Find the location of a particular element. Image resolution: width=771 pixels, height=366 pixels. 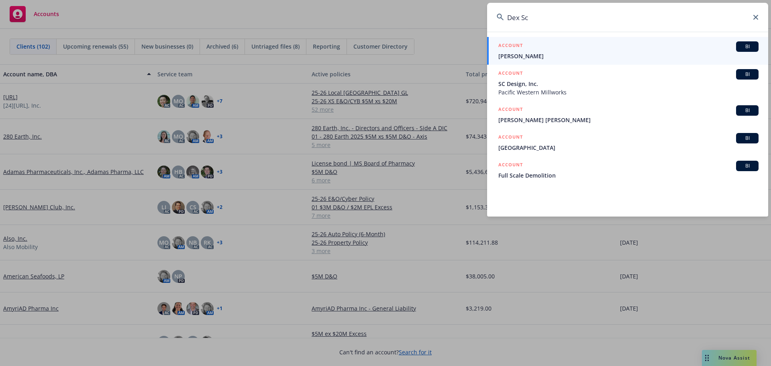

a: ACCOUNTBIFull Scale Demolition is located at coordinates (627, 170).